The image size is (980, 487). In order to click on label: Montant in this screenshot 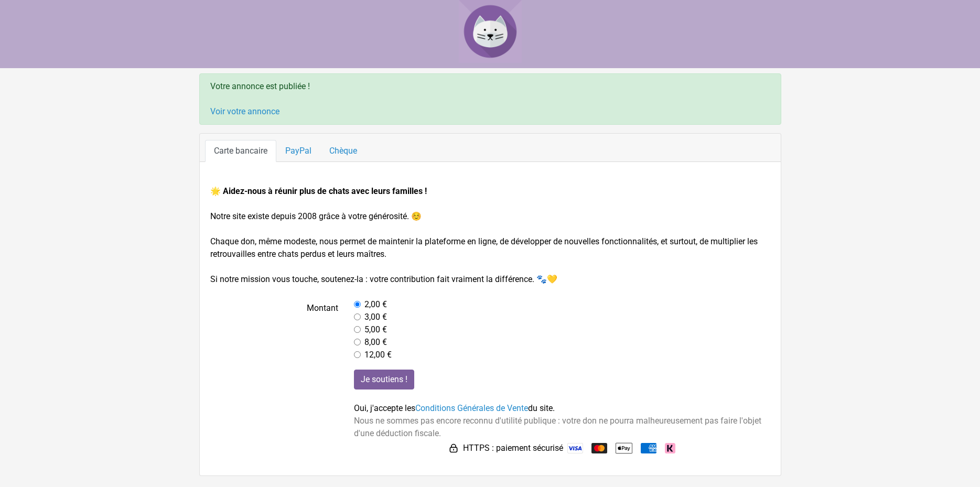, I will do `click(274, 330)`.